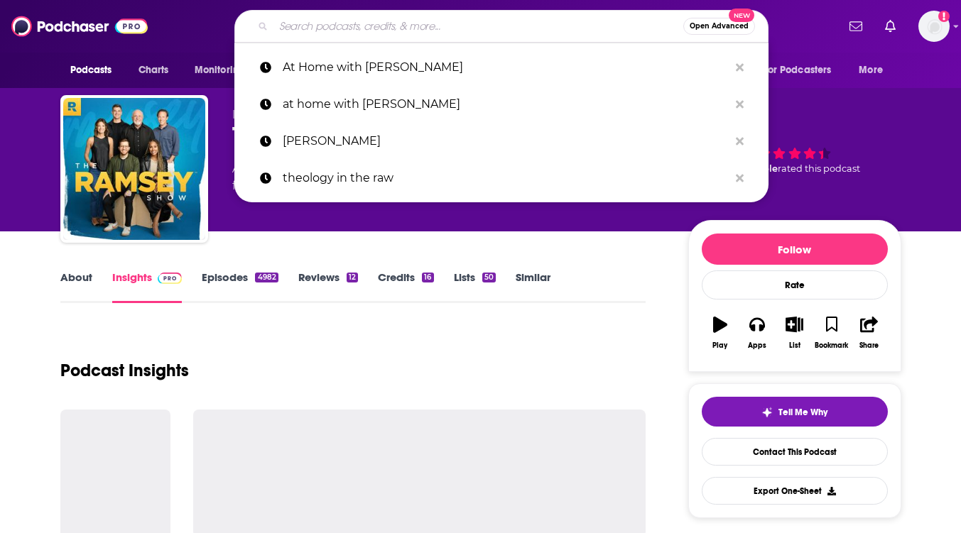 This screenshot has height=533, width=961. Describe the element at coordinates (794, 346) in the screenshot. I see `div: List` at that location.